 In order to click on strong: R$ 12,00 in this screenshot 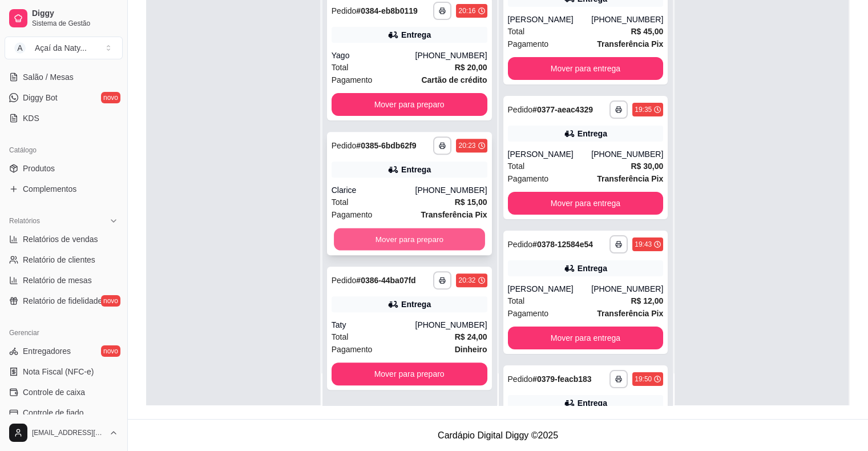, I will do `click(646, 301)`.